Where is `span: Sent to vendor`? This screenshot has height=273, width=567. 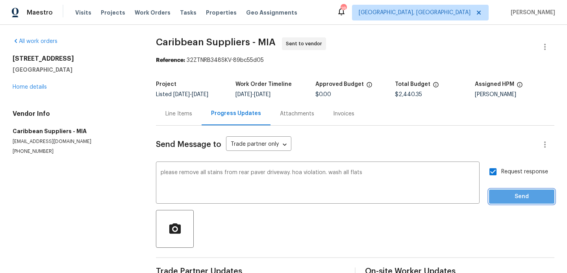 span: Sent to vendor is located at coordinates (306, 44).